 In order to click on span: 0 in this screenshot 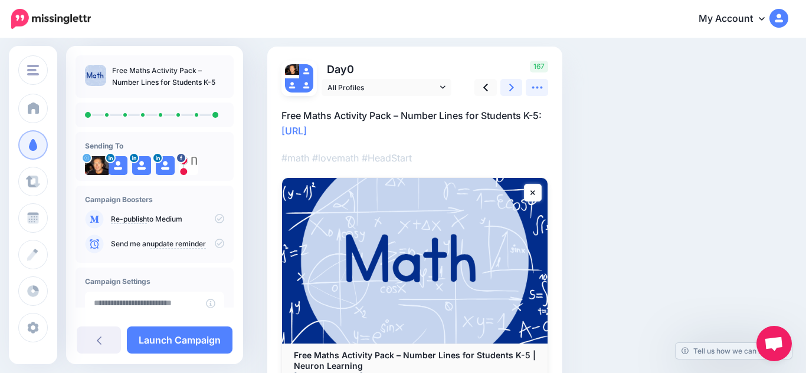, I will do `click(350, 69)`.